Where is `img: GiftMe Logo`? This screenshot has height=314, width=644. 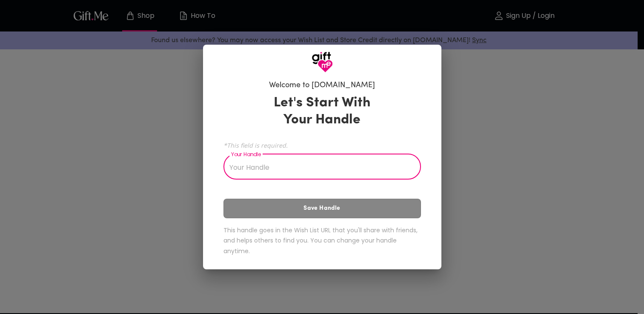 img: GiftMe Logo is located at coordinates (323, 62).